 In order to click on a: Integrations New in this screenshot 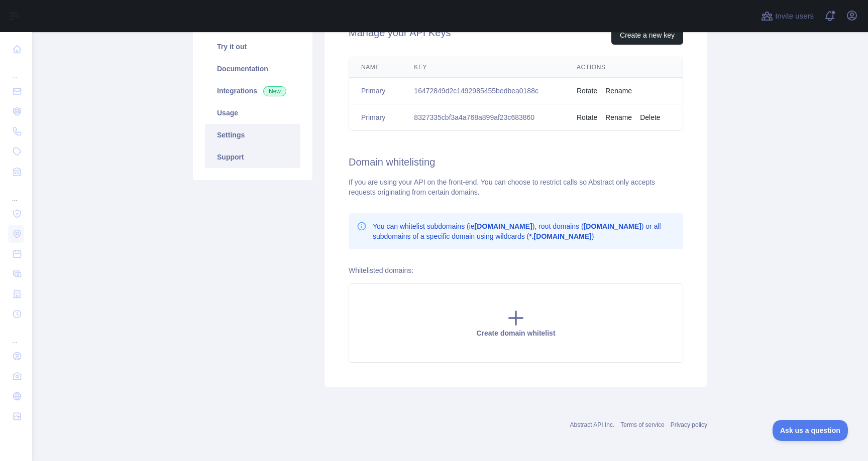, I will do `click(253, 91)`.